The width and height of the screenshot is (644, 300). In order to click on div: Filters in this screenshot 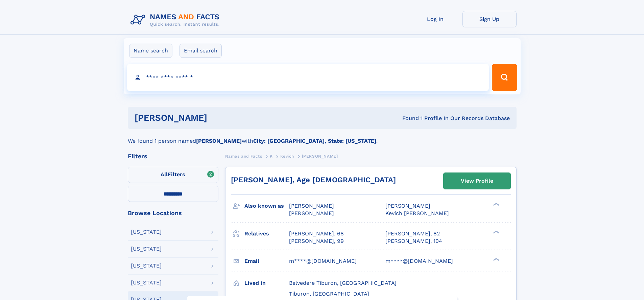, I will do `click(173, 156)`.